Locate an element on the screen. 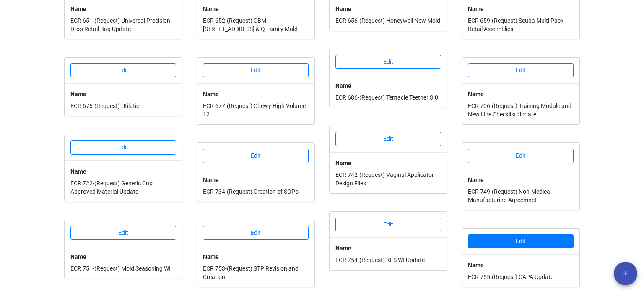 This screenshot has width=644, height=292. p: ECR 742-(Request) Vaginal Applicator Design Files is located at coordinates (388, 179).